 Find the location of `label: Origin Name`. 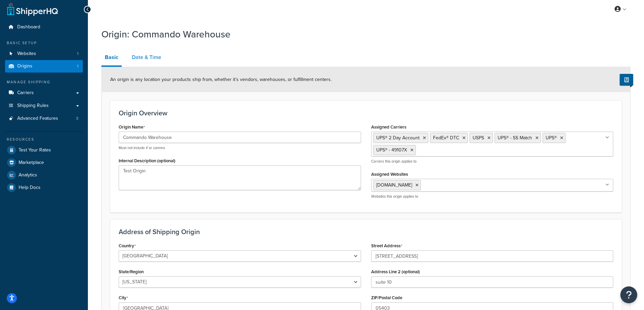

label: Origin Name is located at coordinates (132, 127).